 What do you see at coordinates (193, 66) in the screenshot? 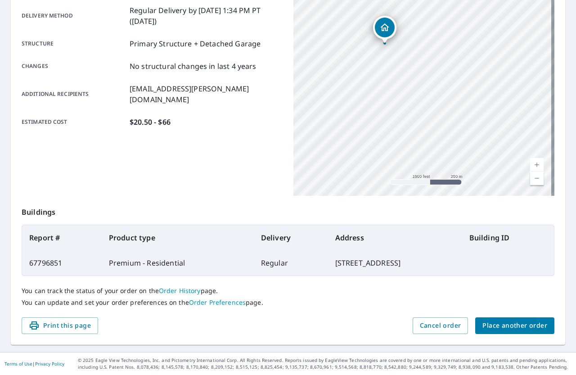
I see `p: No structural changes in last 4 years` at bounding box center [193, 66].